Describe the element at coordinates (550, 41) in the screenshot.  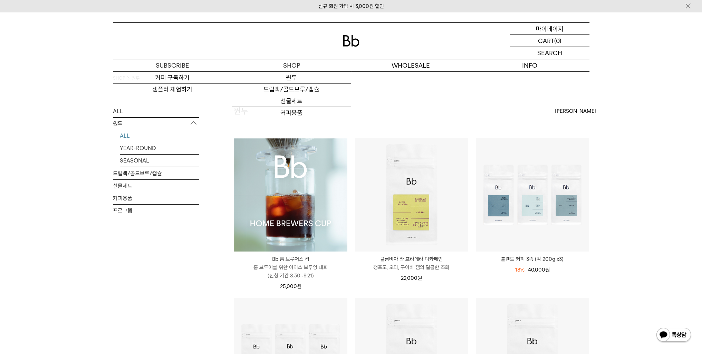
I see `a: CART (0)` at that location.